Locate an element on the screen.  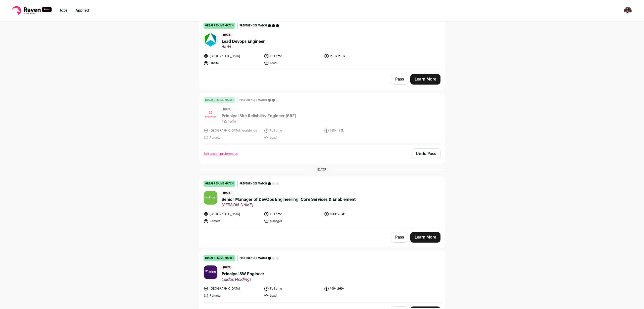
li: 165k-185k is located at coordinates (353, 131).